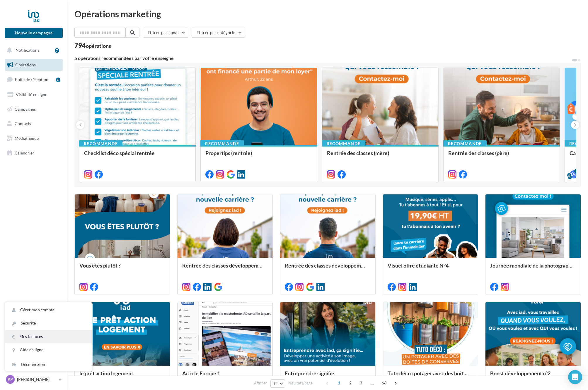  I want to click on span: Boîte de réception, so click(32, 79).